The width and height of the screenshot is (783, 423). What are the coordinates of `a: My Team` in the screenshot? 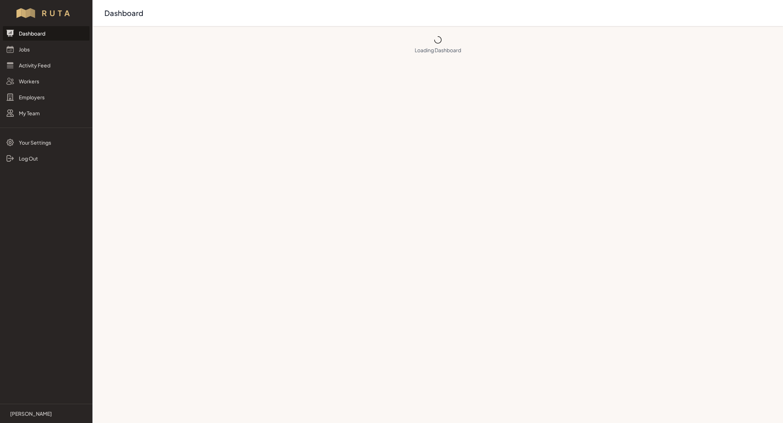 It's located at (46, 113).